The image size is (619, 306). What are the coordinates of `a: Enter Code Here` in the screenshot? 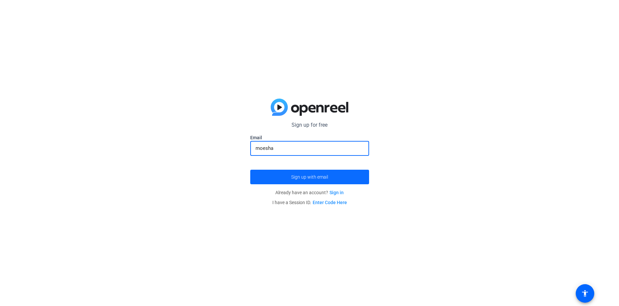 It's located at (330, 202).